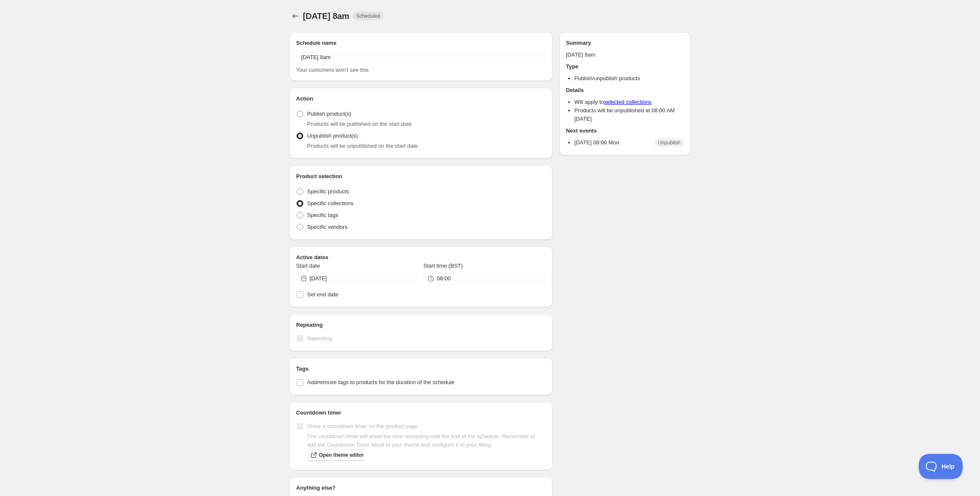  What do you see at coordinates (629, 78) in the screenshot?
I see `li: Publish/unpublish products` at bounding box center [629, 78].